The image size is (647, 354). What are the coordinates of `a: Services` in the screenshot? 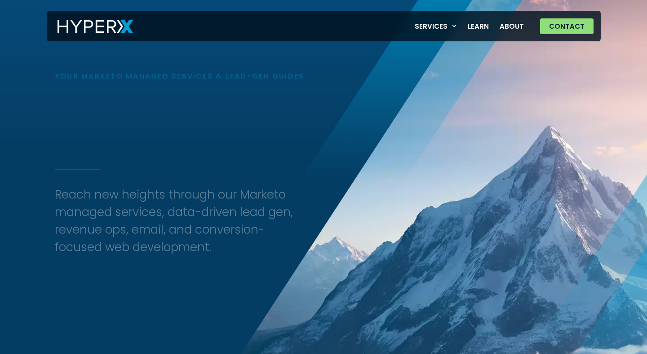 It's located at (436, 26).